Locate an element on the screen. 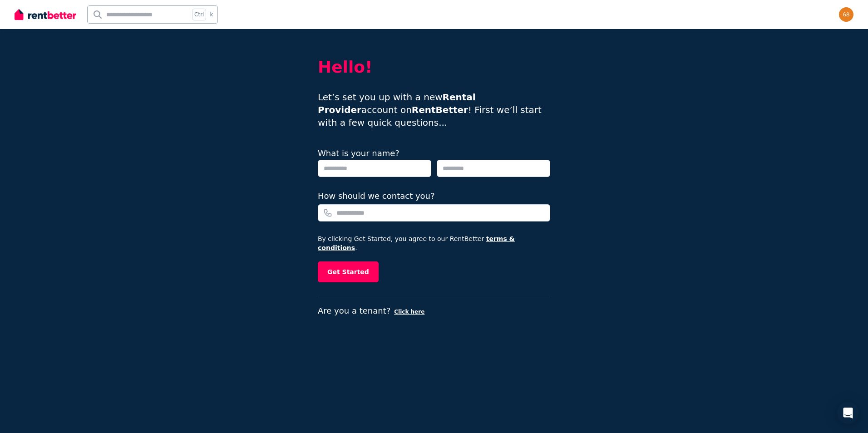  p: By clicking Get Started, you agree to our RentBetter . is located at coordinates (434, 243).